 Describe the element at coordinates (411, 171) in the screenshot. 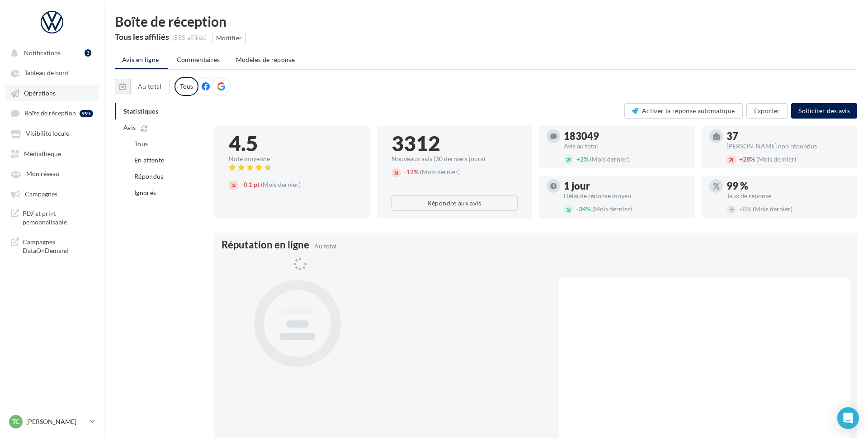

I see `span: 12%` at that location.